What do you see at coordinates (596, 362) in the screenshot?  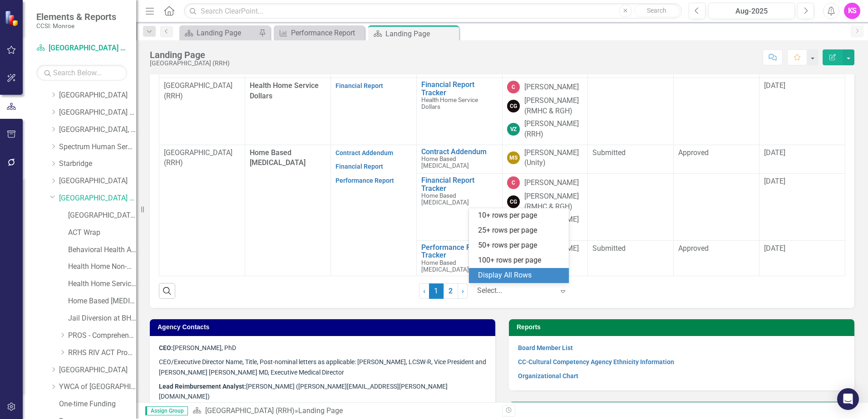 I see `a: CC-Cultural Competency Agency Ethnicity Information` at bounding box center [596, 362].